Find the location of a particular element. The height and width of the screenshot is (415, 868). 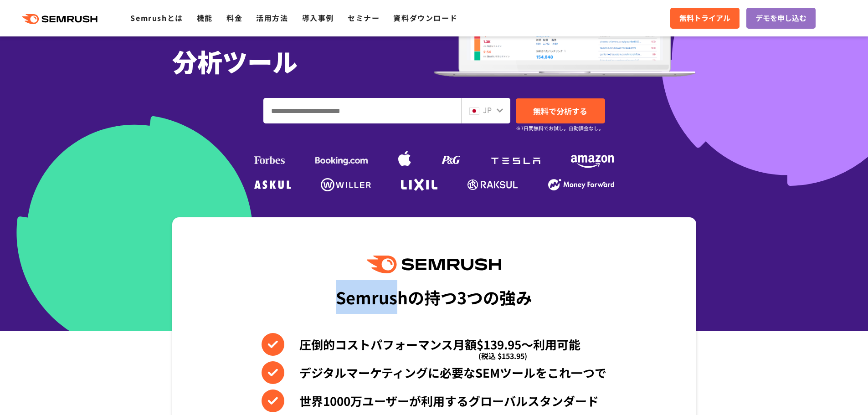

a: 無料トライアル is located at coordinates (705, 18).